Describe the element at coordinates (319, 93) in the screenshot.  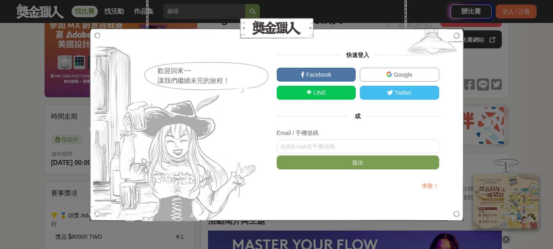
I see `span: LINE` at that location.